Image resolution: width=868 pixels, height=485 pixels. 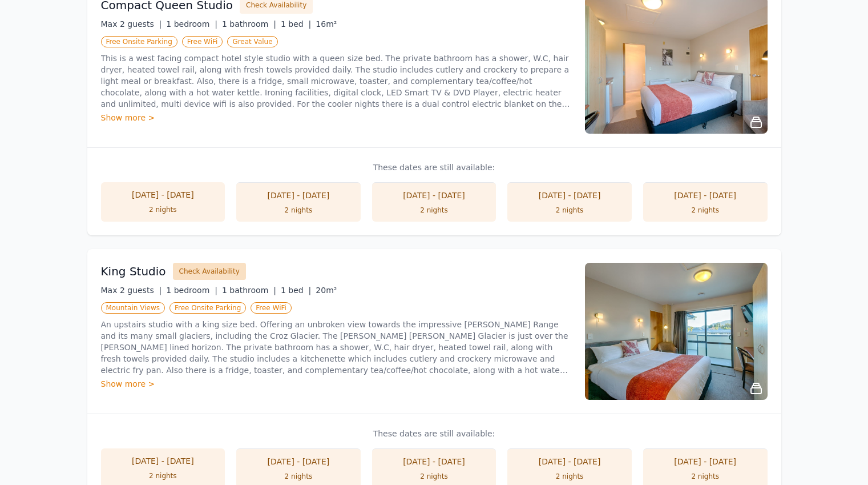 I want to click on span: Mountain Views, so click(x=133, y=308).